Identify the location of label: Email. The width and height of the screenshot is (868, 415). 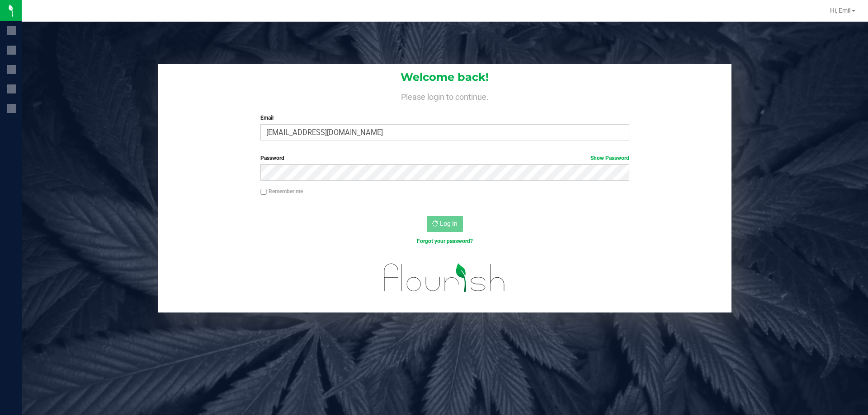
(444, 118).